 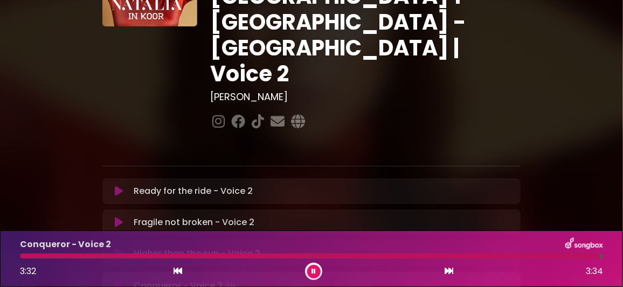 I want to click on span: 3:34, so click(x=594, y=271).